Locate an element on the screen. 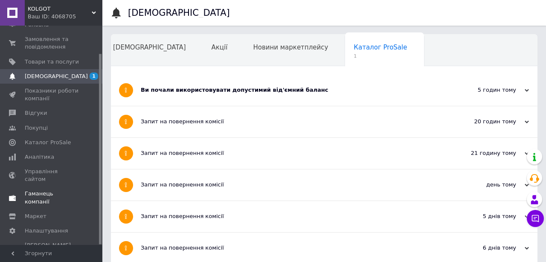 The width and height of the screenshot is (546, 262). div: 6 днів тому is located at coordinates (487, 248).